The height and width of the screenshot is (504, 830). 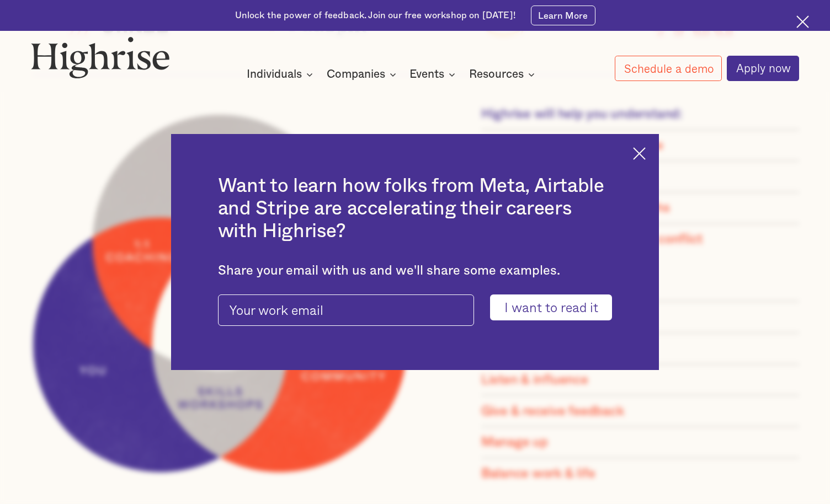 What do you see at coordinates (415, 209) in the screenshot?
I see `h2: Want to learn how folks from Meta, Airtable and Stripe are accelerating their careers with Highrise?` at bounding box center [415, 209].